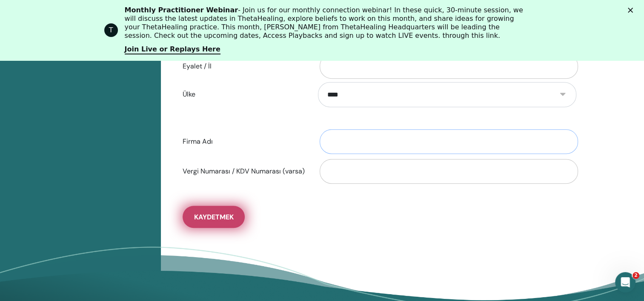  I want to click on span: 2, so click(636, 276).